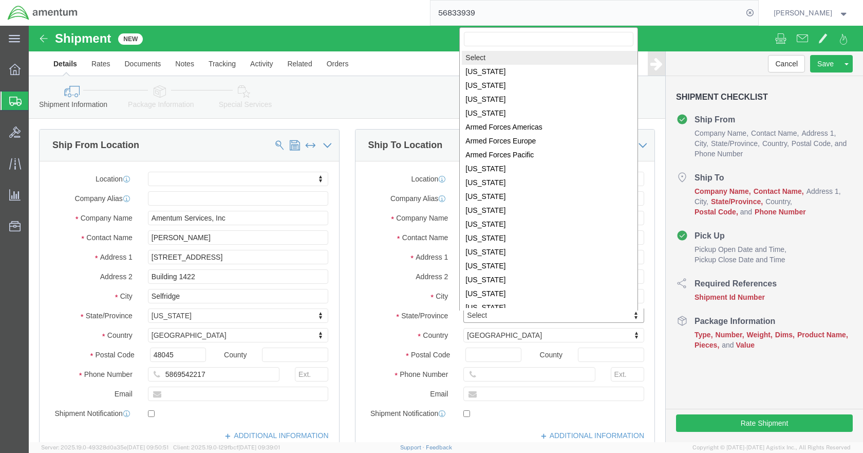  Describe the element at coordinates (227, 447) in the screenshot. I see `span: Client: 2025.19.0-129fbcf` at that location.